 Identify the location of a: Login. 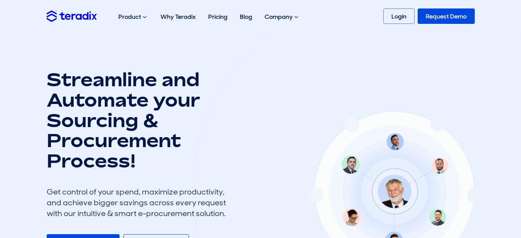
(399, 16).